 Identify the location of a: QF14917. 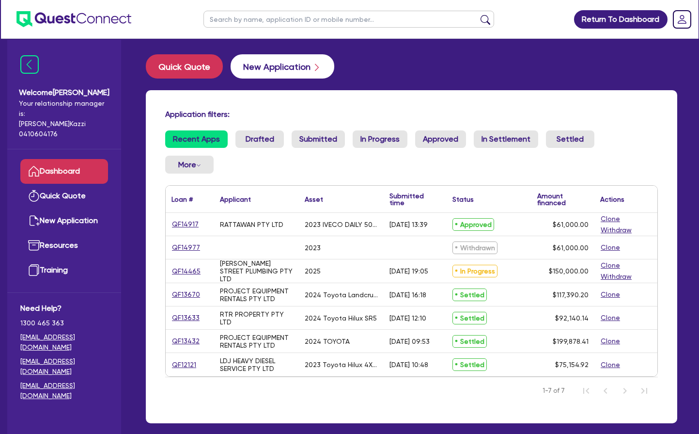
(185, 224).